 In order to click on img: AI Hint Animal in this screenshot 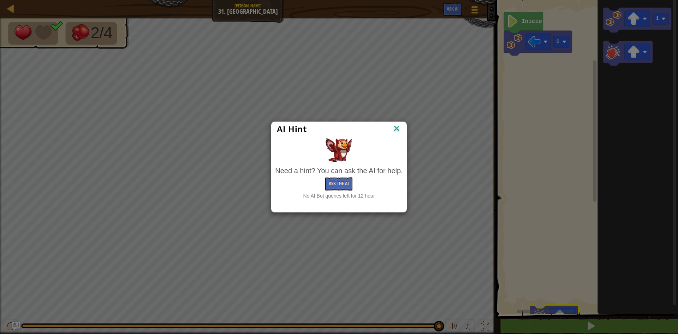, I will do `click(339, 150)`.